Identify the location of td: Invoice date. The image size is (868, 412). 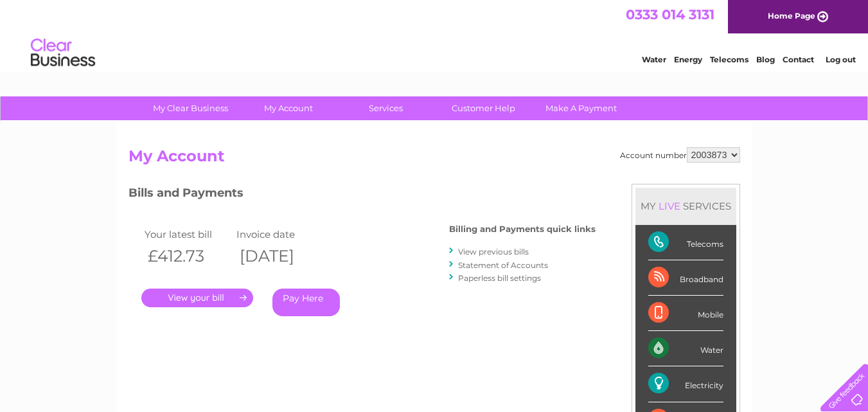
(280, 234).